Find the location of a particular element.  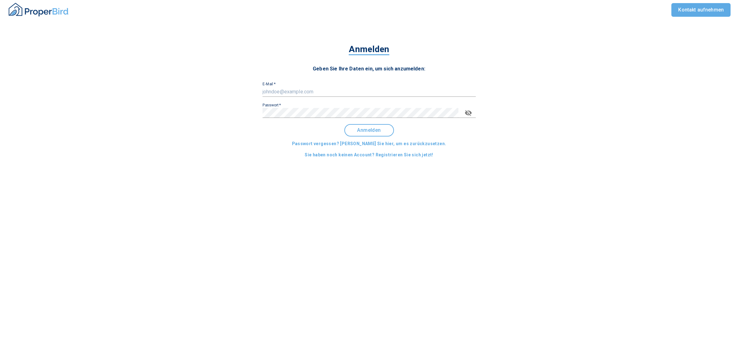

label: E-Mail is located at coordinates (269, 84).